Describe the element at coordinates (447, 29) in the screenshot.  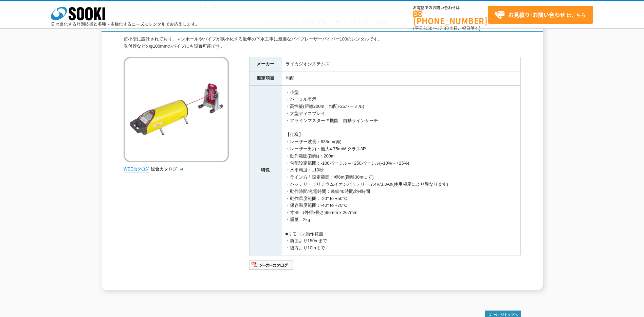
I see `span: (平日 ～ 土日、祝日除く)` at that location.